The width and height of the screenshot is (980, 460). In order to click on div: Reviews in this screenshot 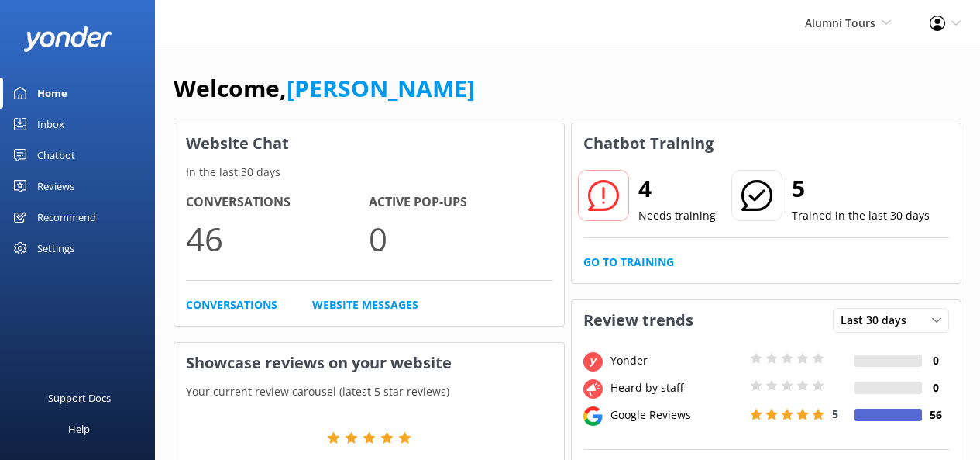, I will do `click(56, 186)`.